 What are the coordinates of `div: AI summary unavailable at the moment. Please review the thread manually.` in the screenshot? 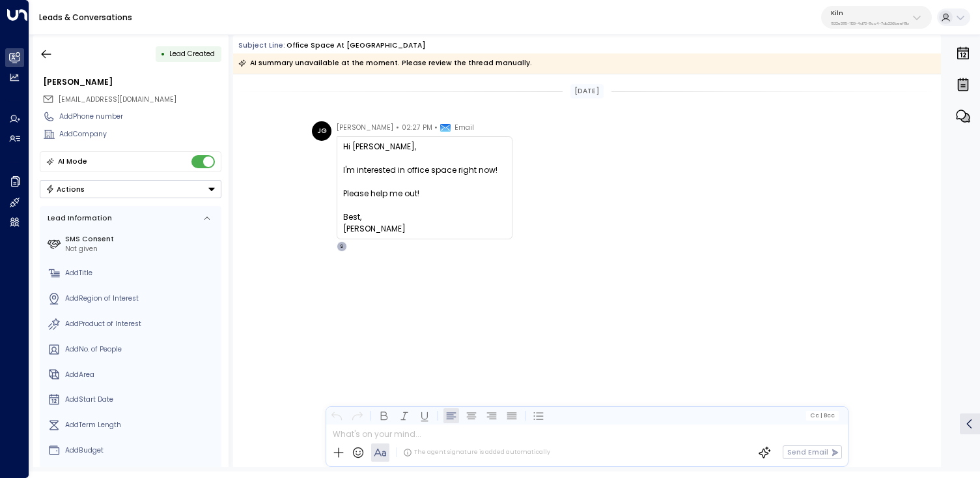 It's located at (385, 63).